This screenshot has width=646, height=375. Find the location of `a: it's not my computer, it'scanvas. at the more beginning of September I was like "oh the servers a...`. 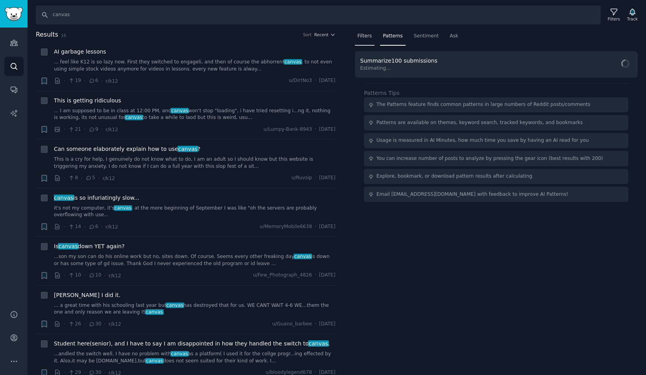

a: it's not my computer, it'scanvas. at the more beginning of September I was like "oh the servers a... is located at coordinates (195, 211).